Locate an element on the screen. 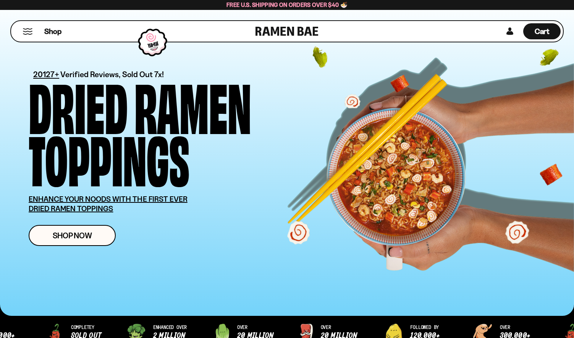 This screenshot has width=574, height=338. u: ENHANCE YOUR NOODS WITH THE FIRST EVER DRIED RAMEN TOPPINGS is located at coordinates (108, 204).